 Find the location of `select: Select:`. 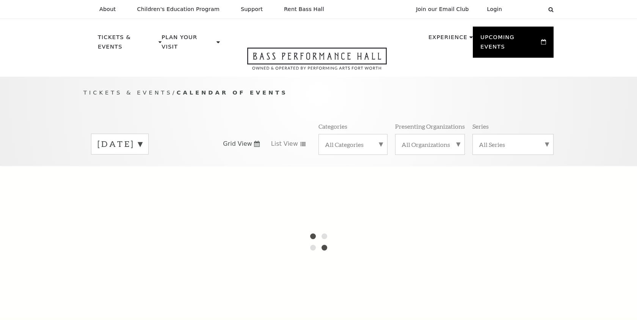

select: Select: is located at coordinates (527, 9).